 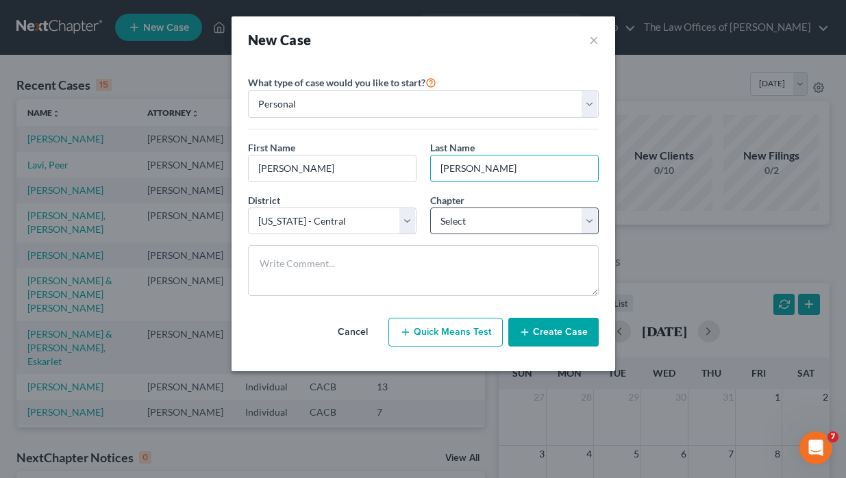 What do you see at coordinates (445, 332) in the screenshot?
I see `button: Quick Means Test` at bounding box center [445, 332].